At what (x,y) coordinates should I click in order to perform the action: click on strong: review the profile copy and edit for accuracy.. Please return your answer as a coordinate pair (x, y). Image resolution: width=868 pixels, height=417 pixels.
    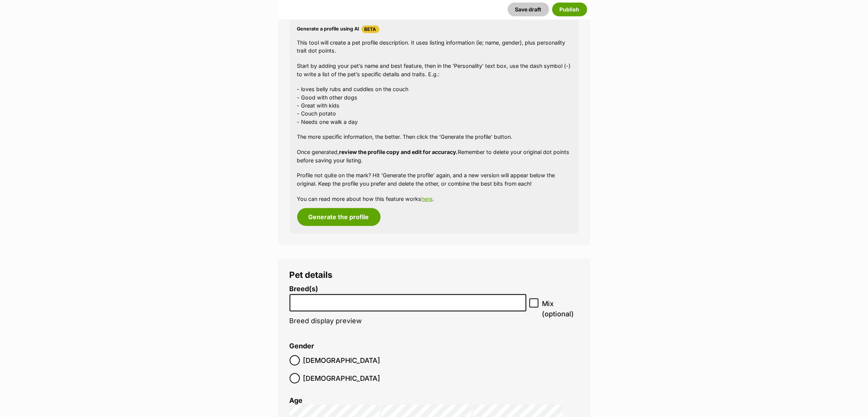
    Looking at the image, I should click on (398, 152).